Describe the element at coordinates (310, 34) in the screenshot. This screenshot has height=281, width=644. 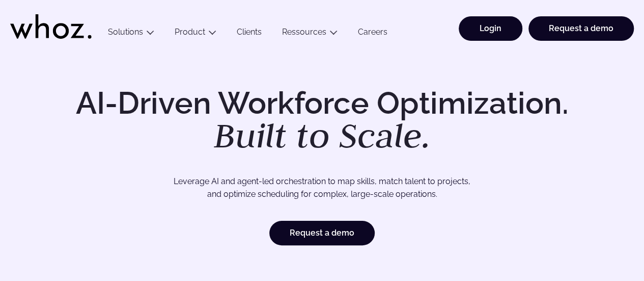
I see `button: Ressources` at that location.